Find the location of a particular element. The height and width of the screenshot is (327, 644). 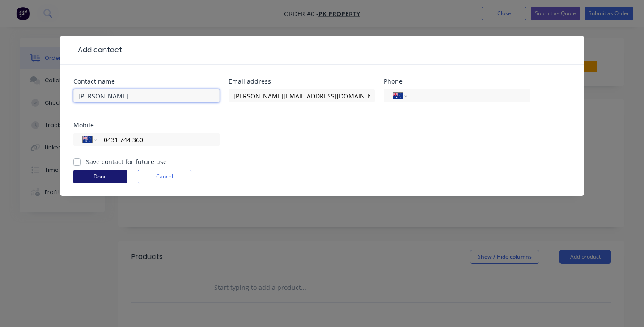

div: Contact name is located at coordinates (146, 81).